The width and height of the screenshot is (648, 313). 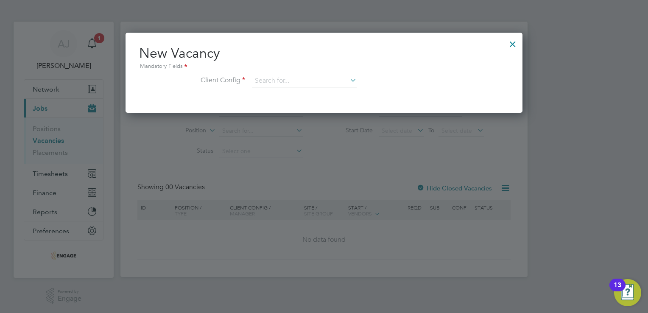 What do you see at coordinates (627, 292) in the screenshot?
I see `button: Open Resource Center, 13 new notifications` at bounding box center [627, 292].